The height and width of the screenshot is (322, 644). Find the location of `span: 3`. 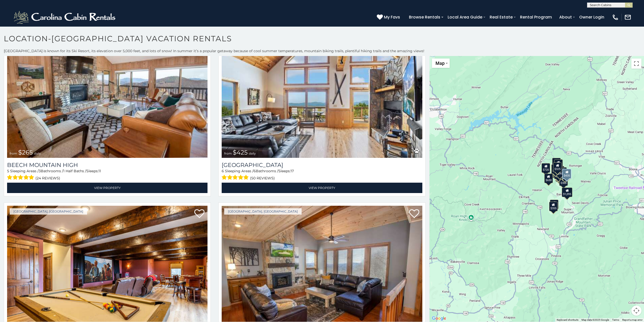

span: 3 is located at coordinates (40, 171).